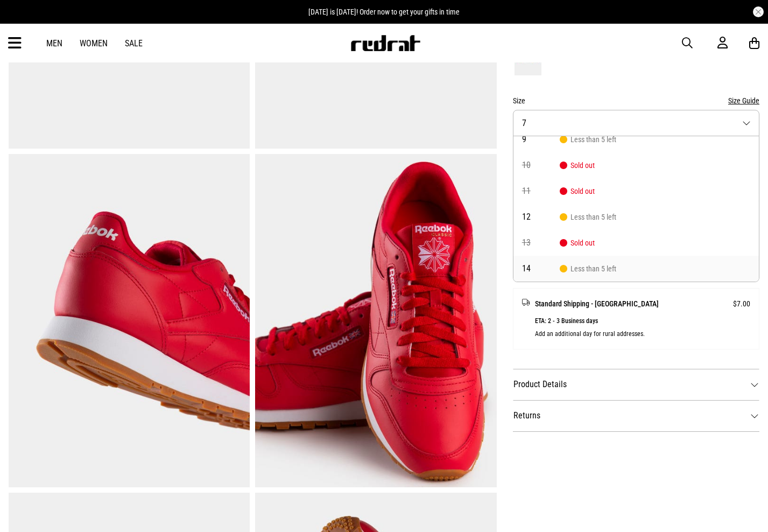 The height and width of the screenshot is (532, 768). What do you see at coordinates (541, 140) in the screenshot?
I see `span: 9` at bounding box center [541, 140].